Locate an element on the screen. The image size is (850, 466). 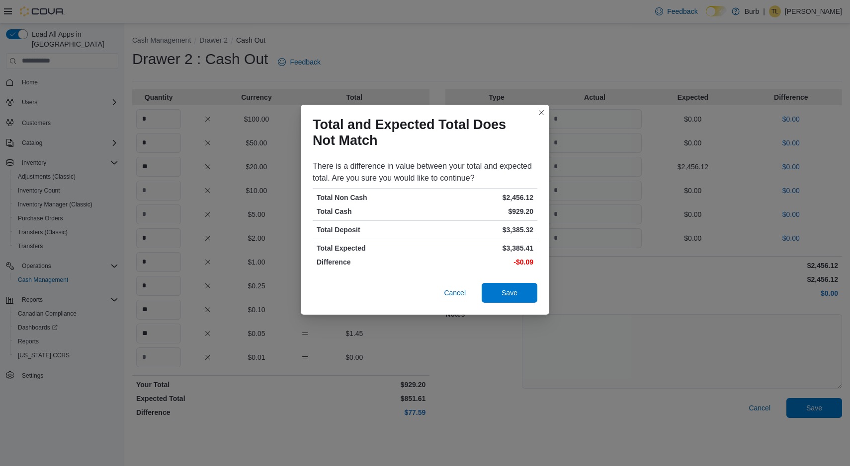
p: Total Deposit is located at coordinates (370, 230).